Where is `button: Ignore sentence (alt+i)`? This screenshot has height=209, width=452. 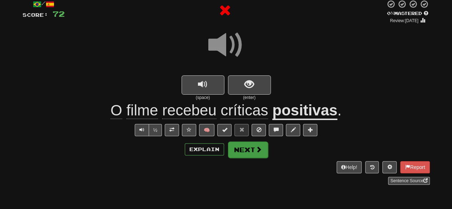 button: Ignore sentence (alt+i) is located at coordinates (259, 130).